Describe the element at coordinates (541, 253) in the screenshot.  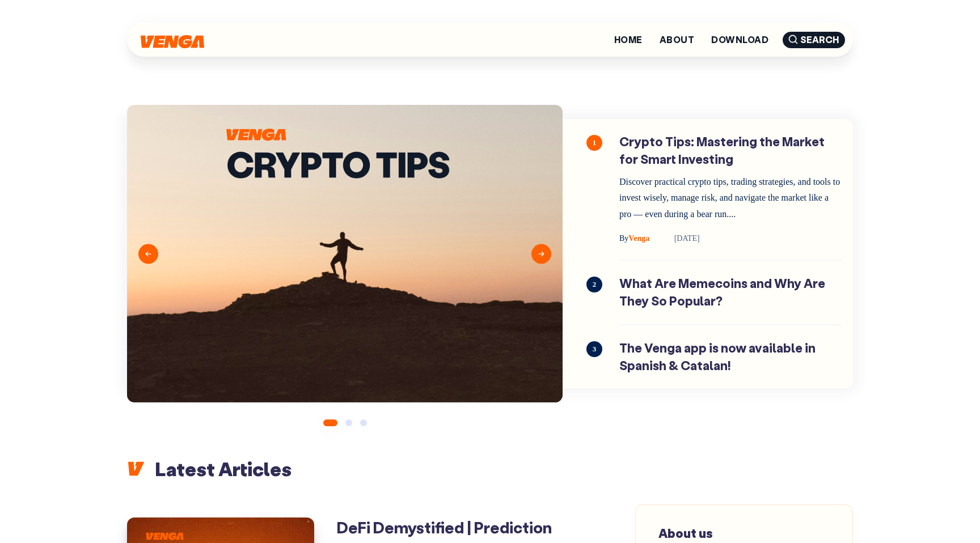
I see `button: Next` at that location.